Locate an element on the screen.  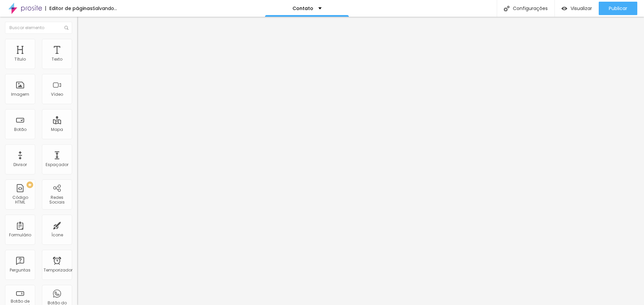
button: Visualizar is located at coordinates (577, 8).